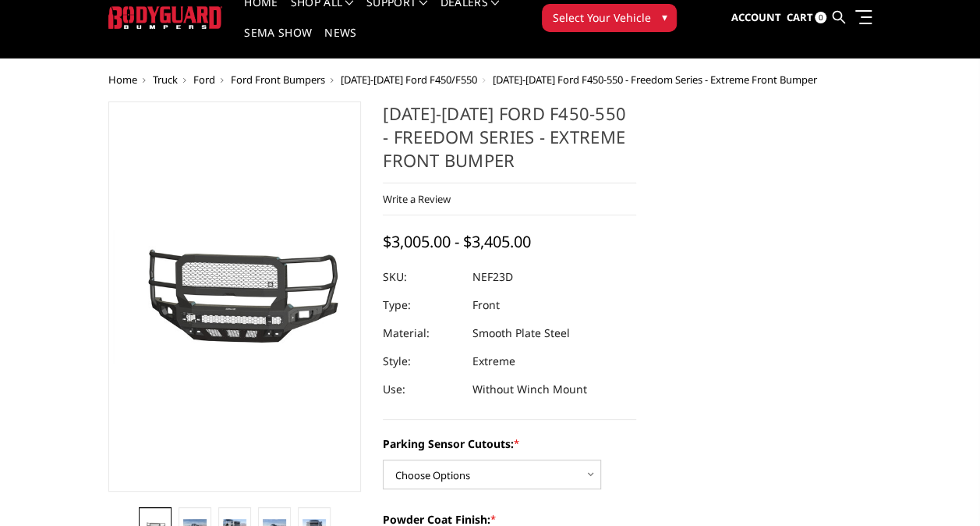  What do you see at coordinates (820, 17) in the screenshot?
I see `span: 0` at bounding box center [820, 17].